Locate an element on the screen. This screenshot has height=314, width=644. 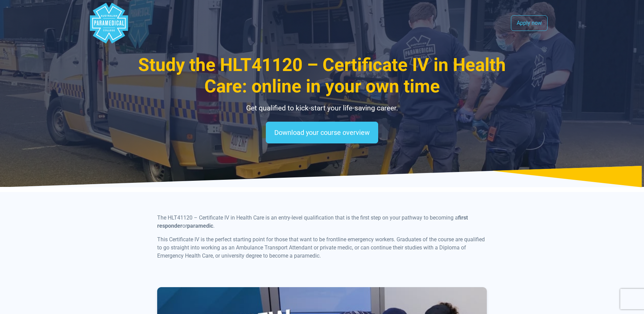
div: Australian Paramedical College is located at coordinates (109, 23).